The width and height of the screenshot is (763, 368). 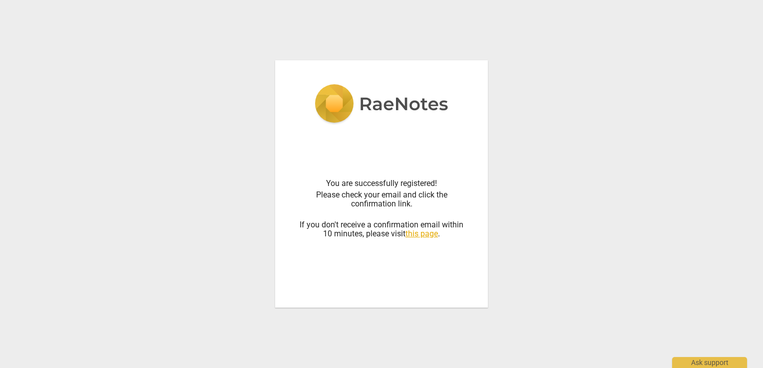 I want to click on div: You are successfully registered!, so click(x=381, y=184).